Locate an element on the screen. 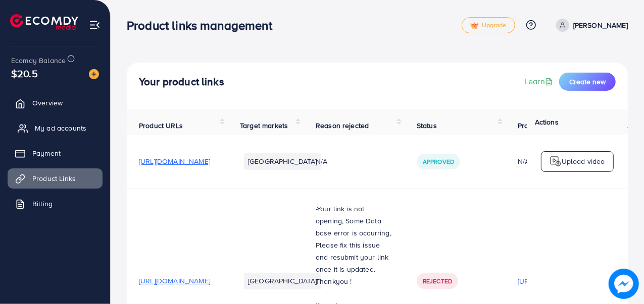  button: Create new is located at coordinates (587, 82).